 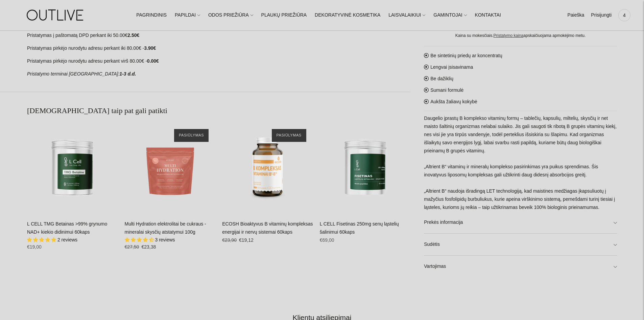 I want to click on strong: 2.50€, so click(x=133, y=35).